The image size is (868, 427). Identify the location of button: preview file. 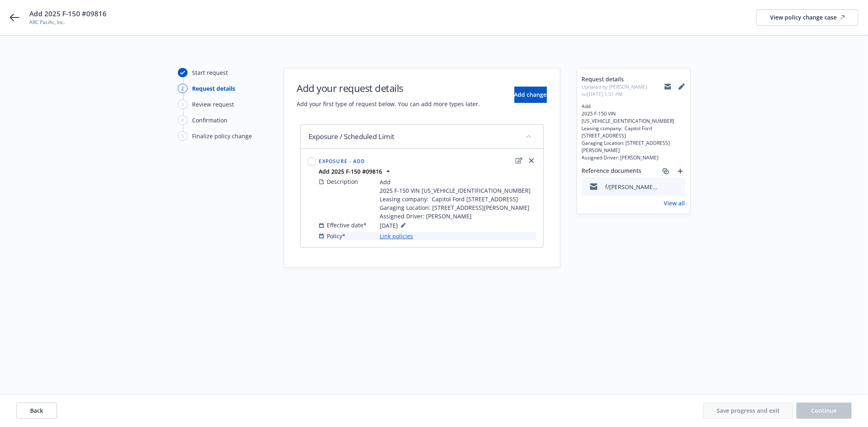
(678, 187).